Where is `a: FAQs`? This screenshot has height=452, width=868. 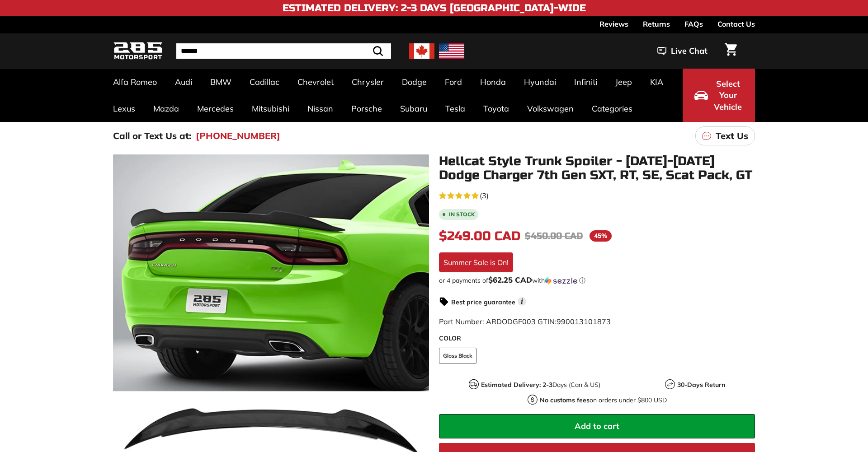 a: FAQs is located at coordinates (694, 24).